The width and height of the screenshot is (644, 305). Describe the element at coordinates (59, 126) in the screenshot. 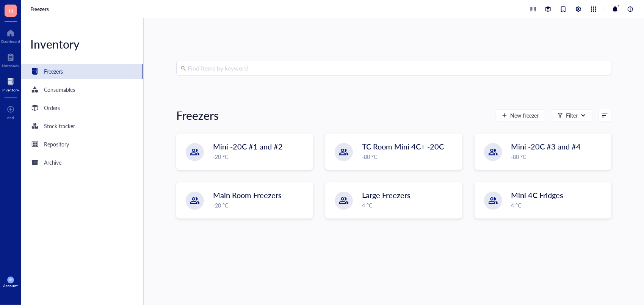

I see `div: Stock tracker` at that location.